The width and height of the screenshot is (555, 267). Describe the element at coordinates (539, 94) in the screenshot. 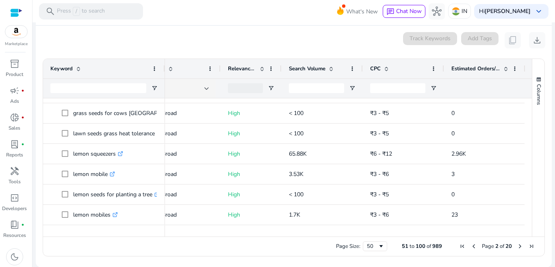

I see `span: Columns` at that location.